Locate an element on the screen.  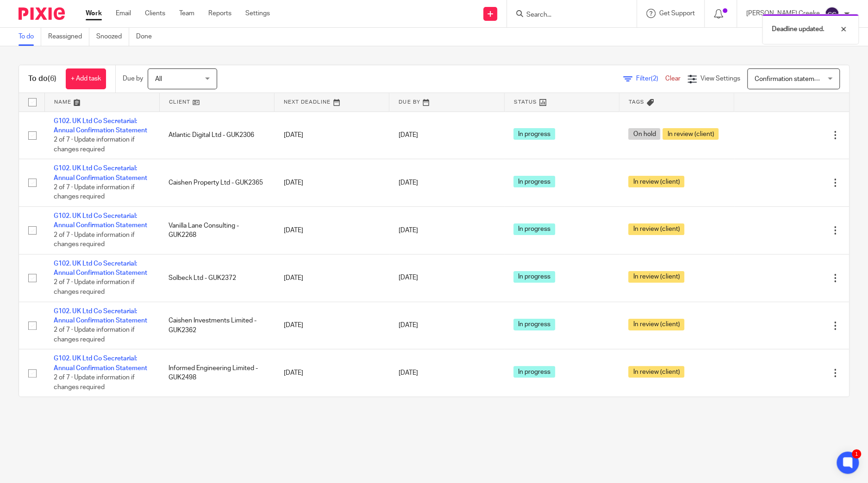
span: On hold is located at coordinates (644, 133).